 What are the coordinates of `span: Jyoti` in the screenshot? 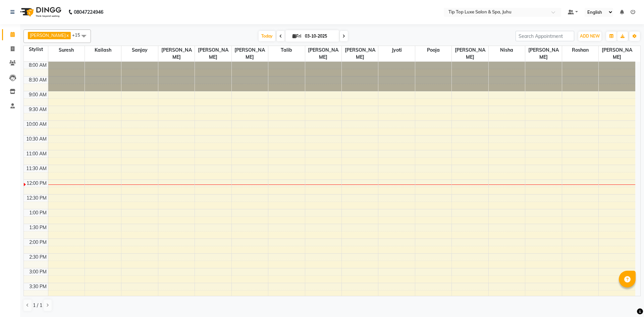 It's located at (396, 50).